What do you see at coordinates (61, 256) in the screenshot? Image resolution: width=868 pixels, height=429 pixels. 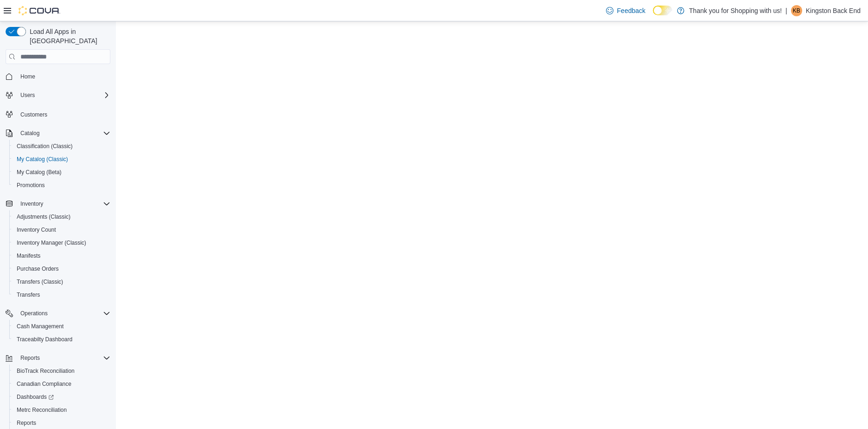 I see `button: Manifests` at bounding box center [61, 256].